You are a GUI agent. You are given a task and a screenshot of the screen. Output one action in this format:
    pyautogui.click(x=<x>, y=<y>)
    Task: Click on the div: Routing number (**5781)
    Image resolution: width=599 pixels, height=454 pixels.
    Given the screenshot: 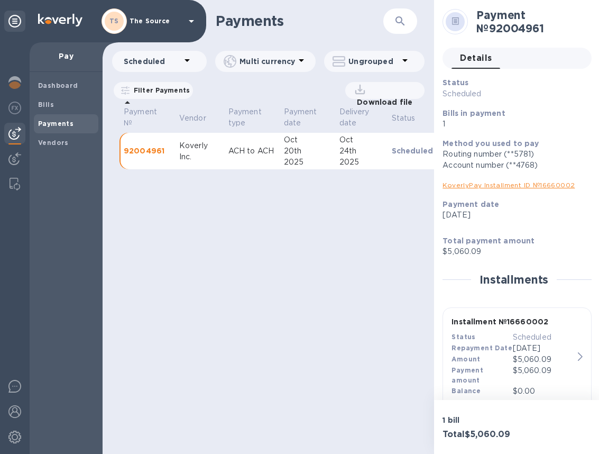 What is the action you would take?
    pyautogui.click(x=513, y=154)
    